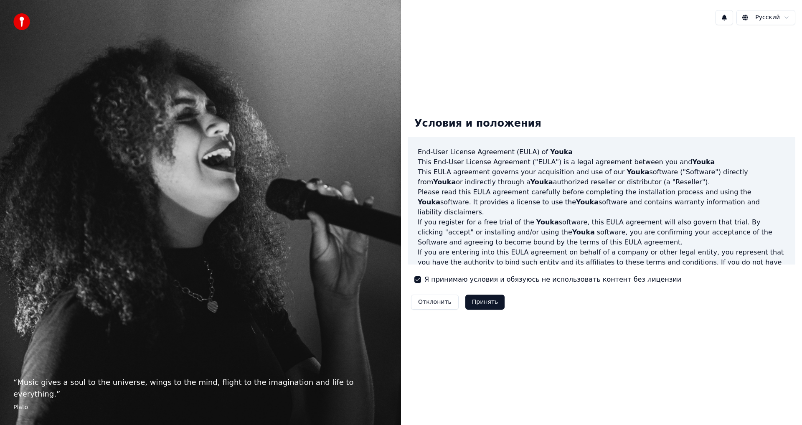 The image size is (802, 425). What do you see at coordinates (485, 302) in the screenshot?
I see `button: Принять` at bounding box center [485, 302].